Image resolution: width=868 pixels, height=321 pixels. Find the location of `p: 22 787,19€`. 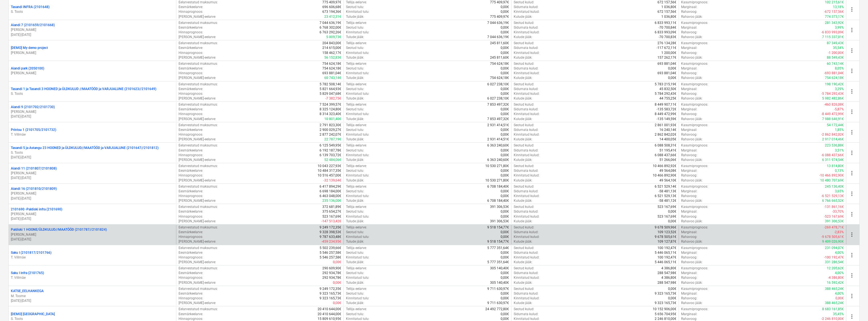

p: 22 787,19€ is located at coordinates (333, 139).